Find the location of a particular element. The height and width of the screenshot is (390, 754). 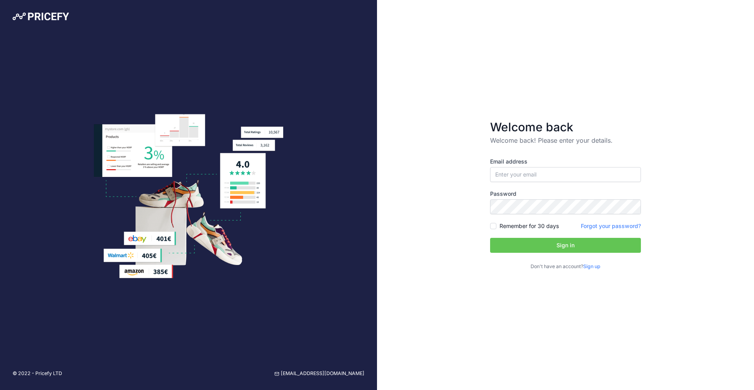

a: Sign up is located at coordinates (592, 266).